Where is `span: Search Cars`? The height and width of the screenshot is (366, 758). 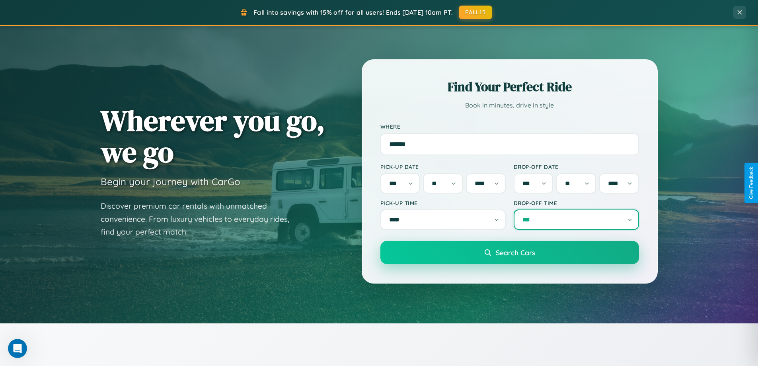
span: Search Cars is located at coordinates (515, 252).